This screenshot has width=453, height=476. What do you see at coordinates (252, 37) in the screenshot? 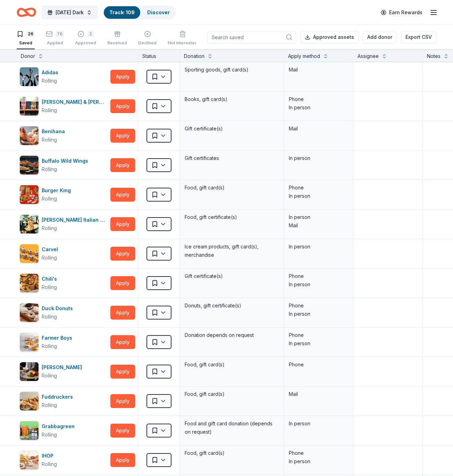
I see `input: Search saved` at bounding box center [252, 37].